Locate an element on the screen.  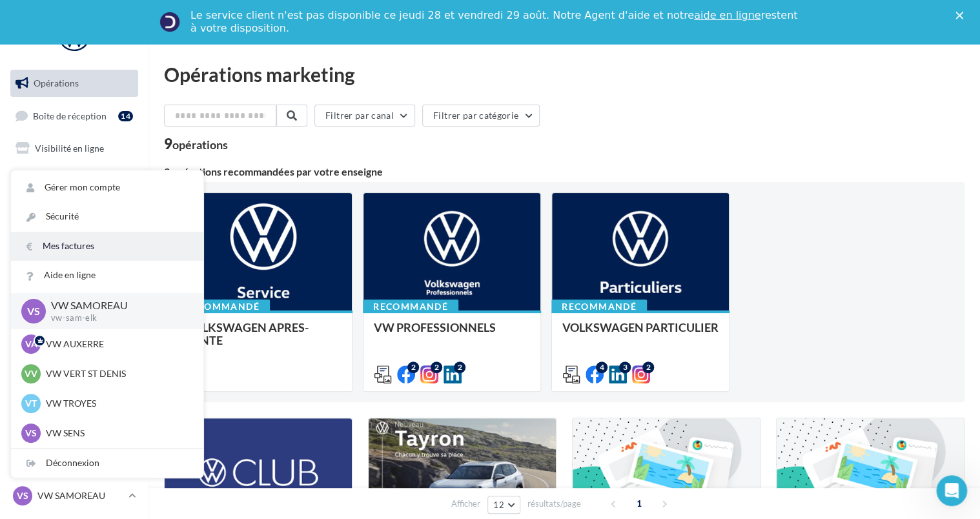
span: Opérations is located at coordinates (56, 82).